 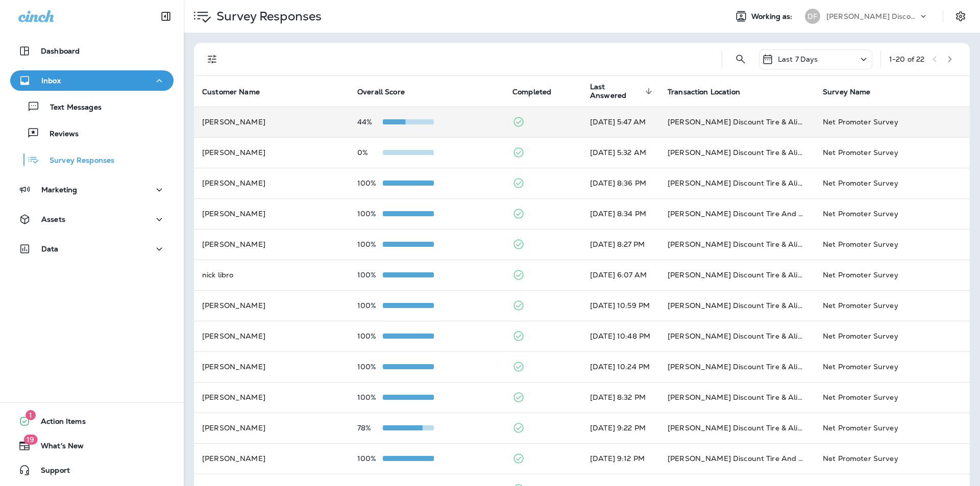 What do you see at coordinates (92, 189) in the screenshot?
I see `button: Marketing` at bounding box center [92, 189].